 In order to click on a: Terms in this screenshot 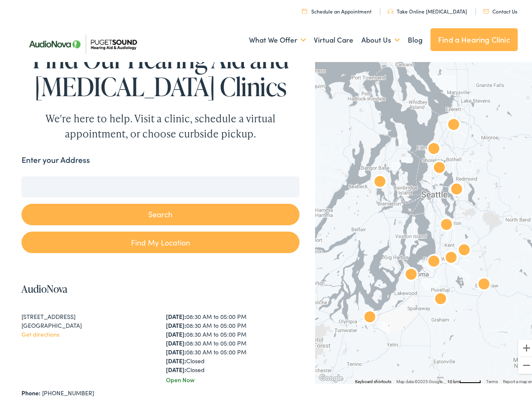, I will do `click(491, 378)`.